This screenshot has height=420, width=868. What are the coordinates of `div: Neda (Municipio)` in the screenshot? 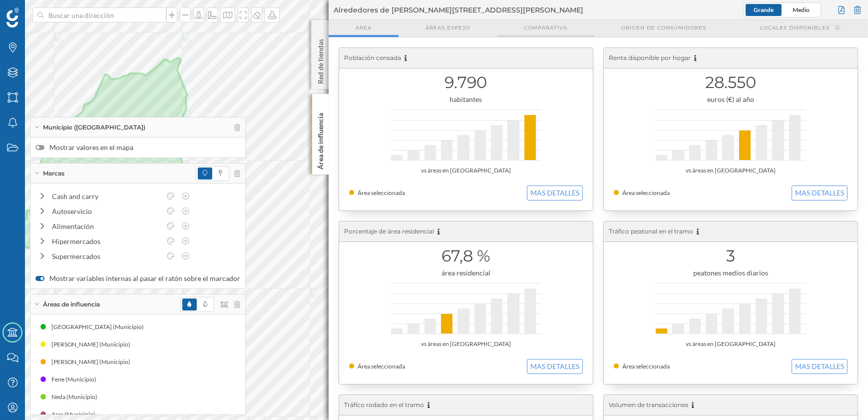 It's located at (77, 397).